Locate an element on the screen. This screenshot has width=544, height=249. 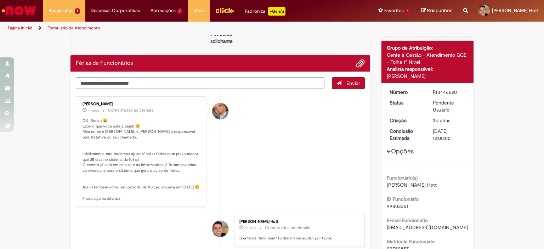
span: 4h atrás is located at coordinates (93, 110).